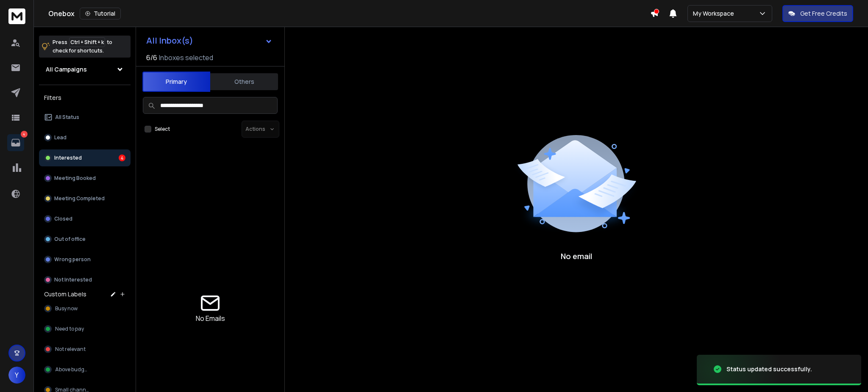 The height and width of the screenshot is (392, 868). Describe the element at coordinates (209, 40) in the screenshot. I see `button: All Inbox(s)` at that location.